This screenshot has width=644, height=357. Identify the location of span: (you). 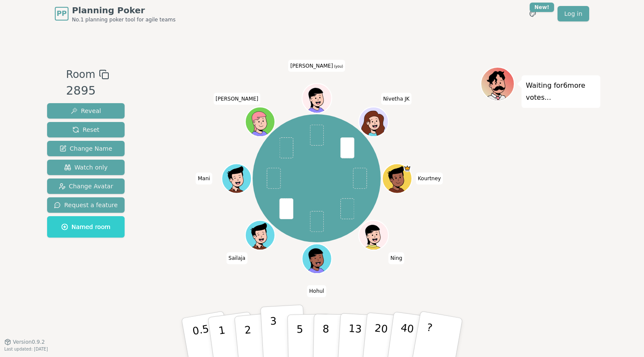
(339, 66).